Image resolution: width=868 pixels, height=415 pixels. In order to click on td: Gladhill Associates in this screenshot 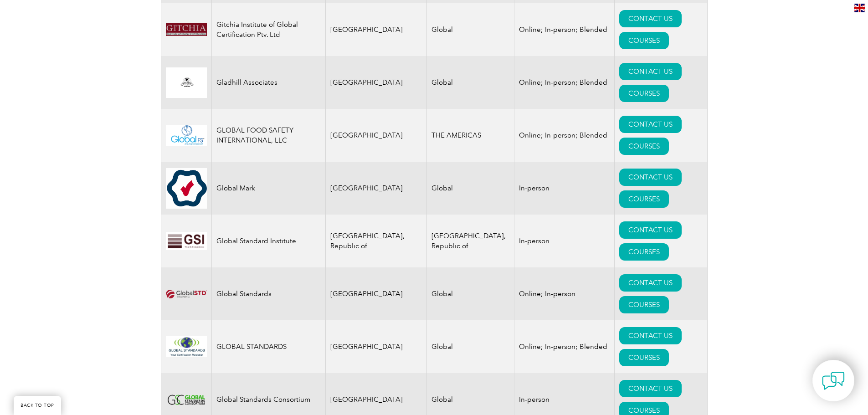, I will do `click(269, 83)`.